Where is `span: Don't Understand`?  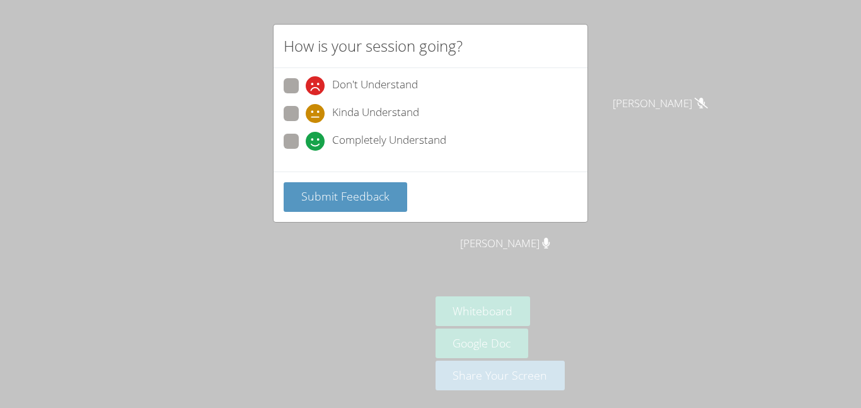
span: Don't Understand is located at coordinates (375, 86).